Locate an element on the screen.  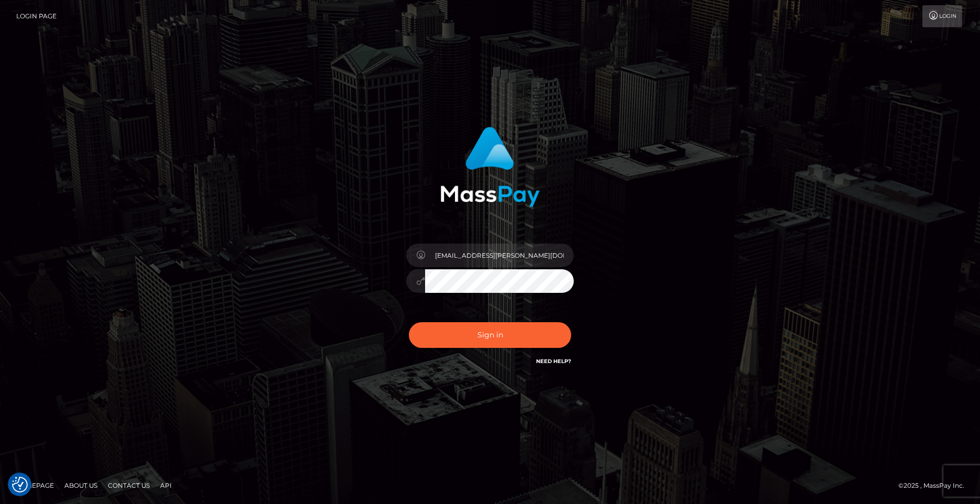
a: About Us is located at coordinates (81, 485).